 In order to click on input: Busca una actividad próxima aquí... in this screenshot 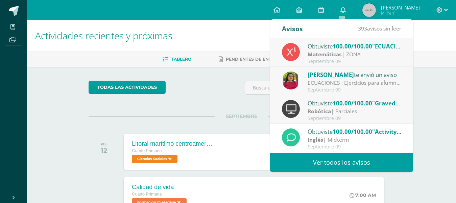, I will do `click(319, 87)`.